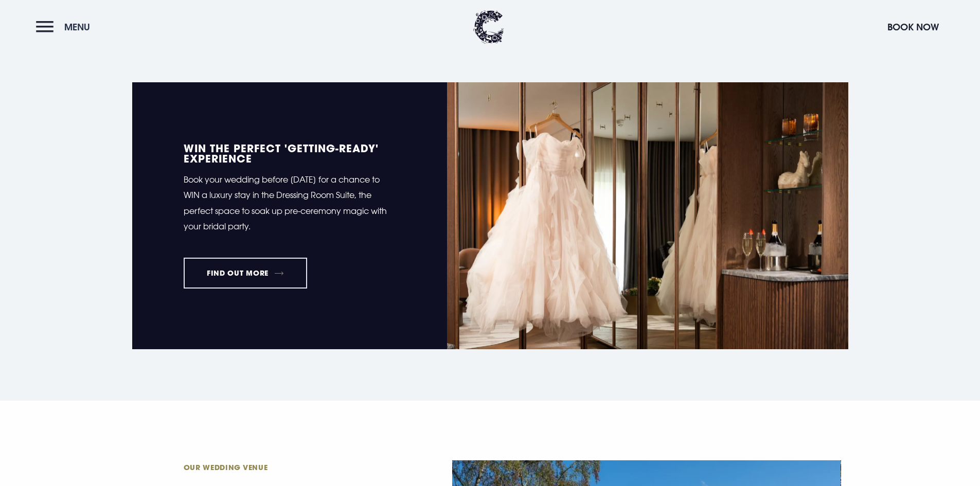 The height and width of the screenshot is (486, 980). Describe the element at coordinates (245, 273) in the screenshot. I see `a: FIND OUT MORE` at that location.